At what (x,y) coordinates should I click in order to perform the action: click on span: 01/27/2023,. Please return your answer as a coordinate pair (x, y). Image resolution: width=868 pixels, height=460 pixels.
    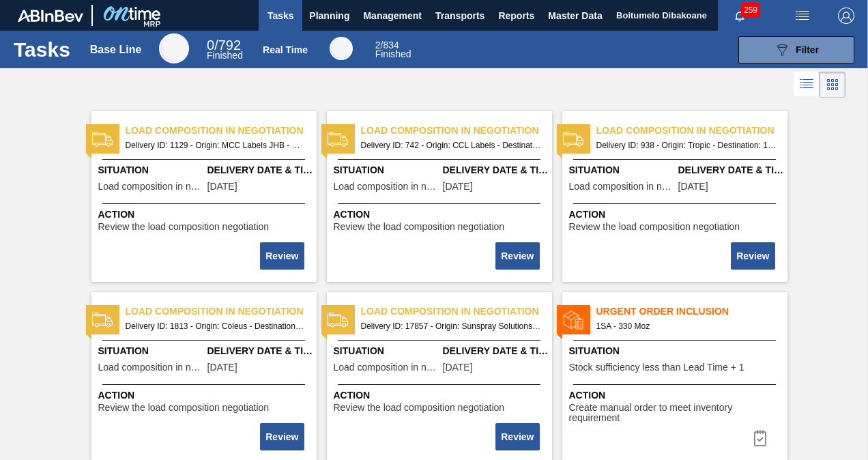
    Looking at the image, I should click on (458, 186).